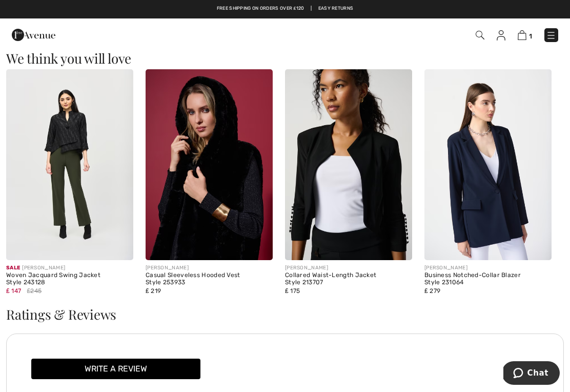 The image size is (570, 392). What do you see at coordinates (336, 9) in the screenshot?
I see `a: Easy Returns` at bounding box center [336, 9].